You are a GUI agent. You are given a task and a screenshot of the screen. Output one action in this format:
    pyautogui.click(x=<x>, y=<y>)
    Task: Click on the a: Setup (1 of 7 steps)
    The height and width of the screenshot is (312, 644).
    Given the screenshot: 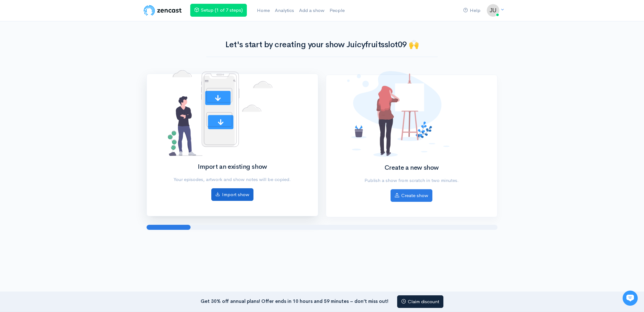 What is the action you would take?
    pyautogui.click(x=218, y=10)
    